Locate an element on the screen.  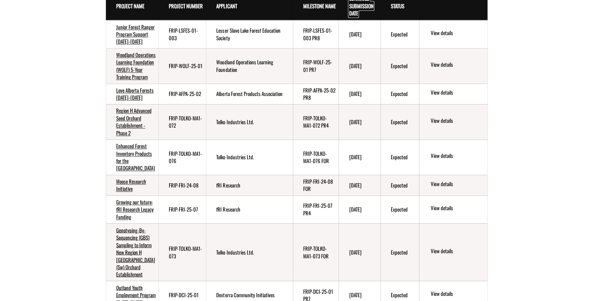
td: Enhanced Forest Inventory Products for the Lesser Slave Lake Region is located at coordinates (132, 157).